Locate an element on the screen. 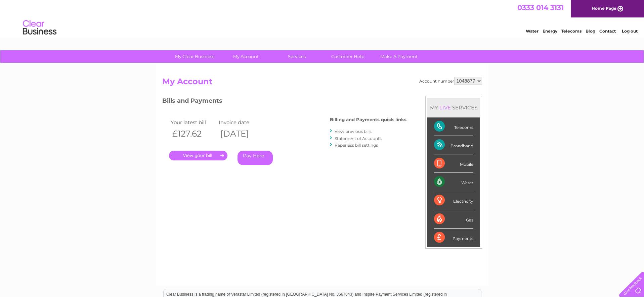 The height and width of the screenshot is (297, 644). div: Water is located at coordinates (454, 182).